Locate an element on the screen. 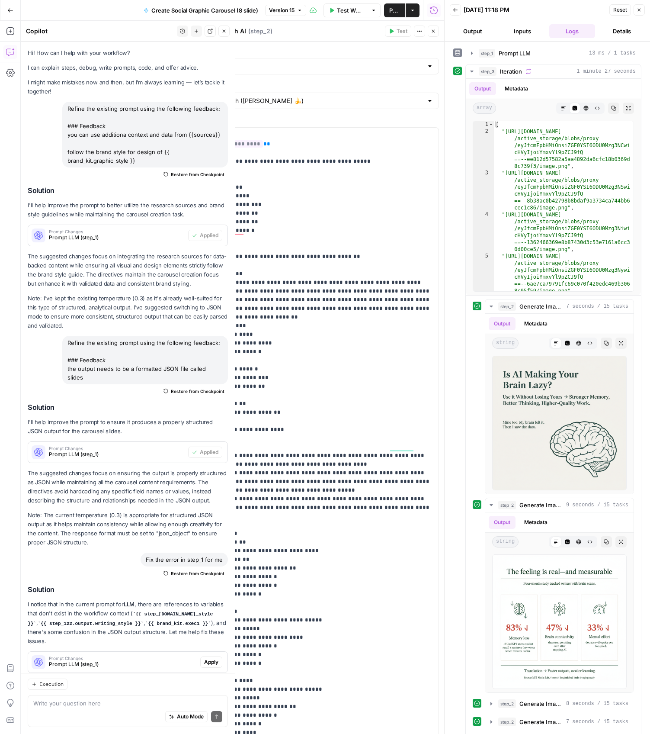 The width and height of the screenshot is (650, 734). button: Inputs is located at coordinates (523, 31).